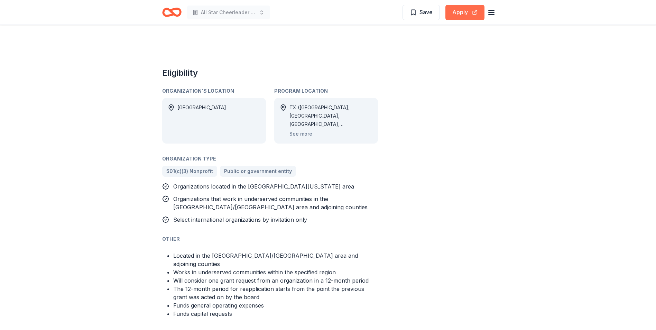 The width and height of the screenshot is (656, 330). I want to click on div: Program Location, so click(326, 91).